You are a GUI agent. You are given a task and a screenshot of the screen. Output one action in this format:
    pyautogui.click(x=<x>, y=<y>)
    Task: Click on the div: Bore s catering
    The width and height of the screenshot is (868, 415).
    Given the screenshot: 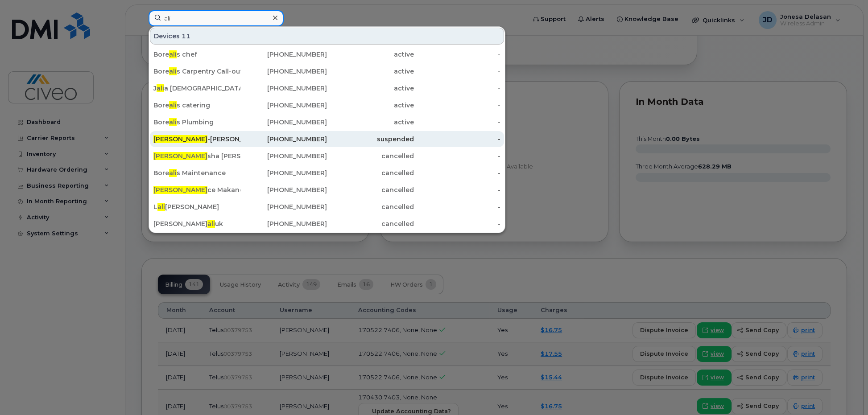 What is the action you would take?
    pyautogui.click(x=197, y=105)
    